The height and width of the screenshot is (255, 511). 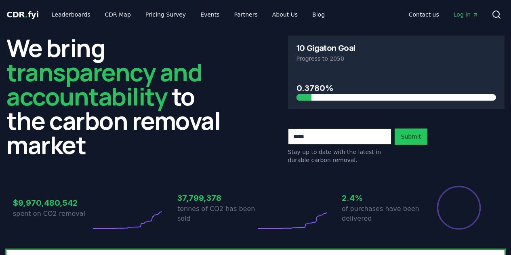 What do you see at coordinates (115, 96) in the screenshot?
I see `h2: We bring to the carbon removal market` at bounding box center [115, 96].